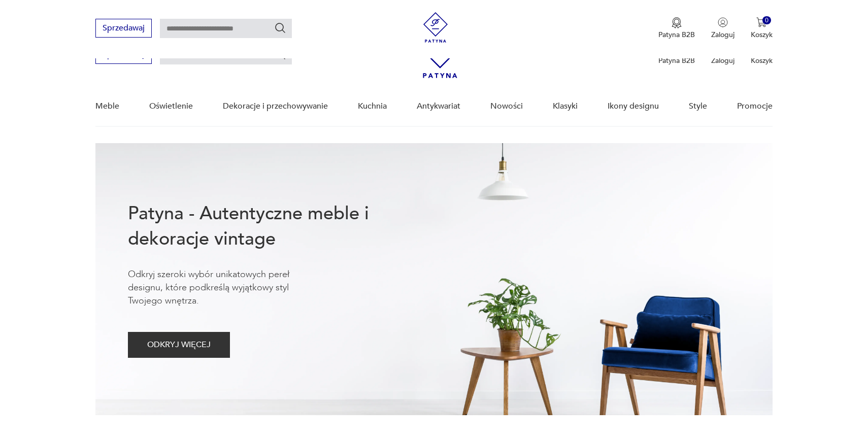 This screenshot has height=438, width=868. I want to click on a: Ikony designu, so click(633, 106).